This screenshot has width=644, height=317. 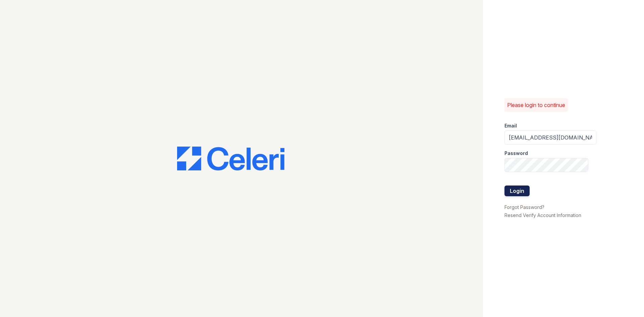 What do you see at coordinates (517, 191) in the screenshot?
I see `button: Login` at bounding box center [517, 191].